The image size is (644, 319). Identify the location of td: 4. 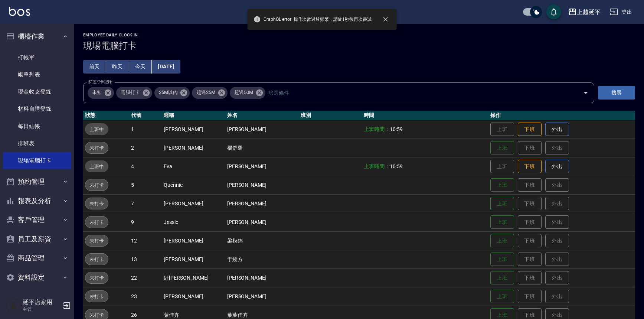
(145, 167).